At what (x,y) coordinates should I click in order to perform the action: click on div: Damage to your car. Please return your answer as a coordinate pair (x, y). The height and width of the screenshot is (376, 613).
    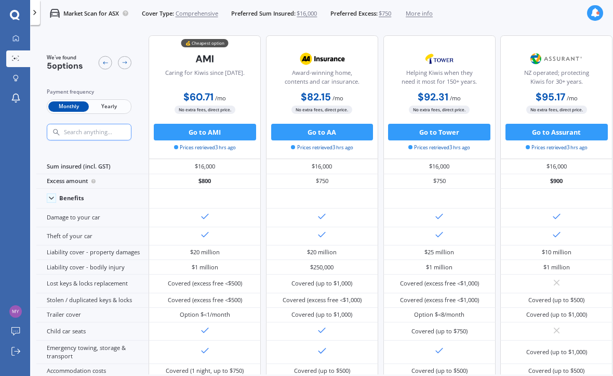
    Looking at the image, I should click on (92, 217).